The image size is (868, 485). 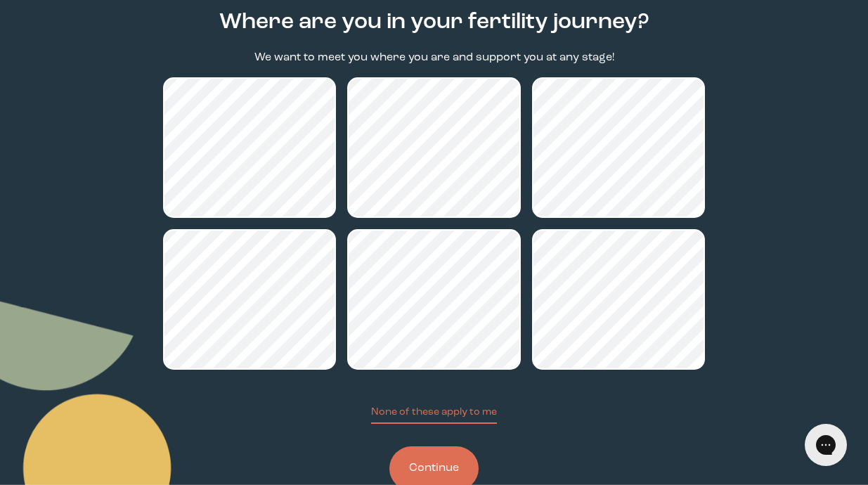 I want to click on button: None of these apply to me, so click(x=434, y=414).